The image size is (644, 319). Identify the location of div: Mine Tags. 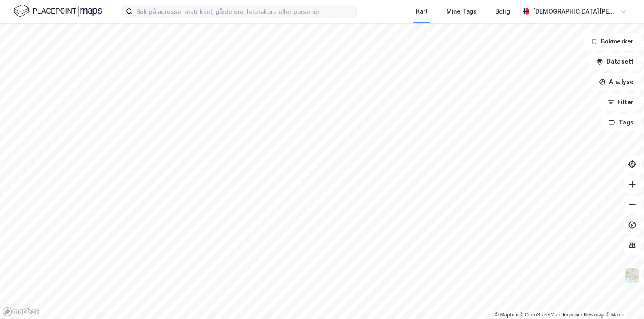
(461, 11).